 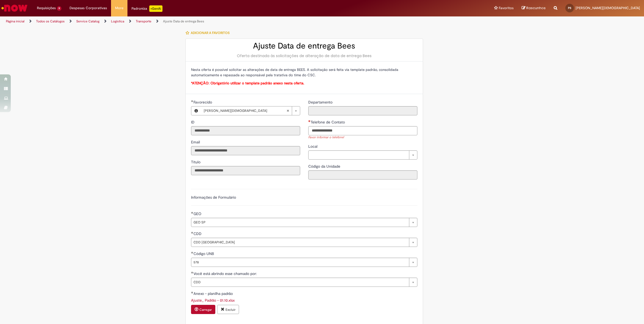 What do you see at coordinates (147, 8) in the screenshot?
I see `div: Padroniza` at bounding box center [147, 8].